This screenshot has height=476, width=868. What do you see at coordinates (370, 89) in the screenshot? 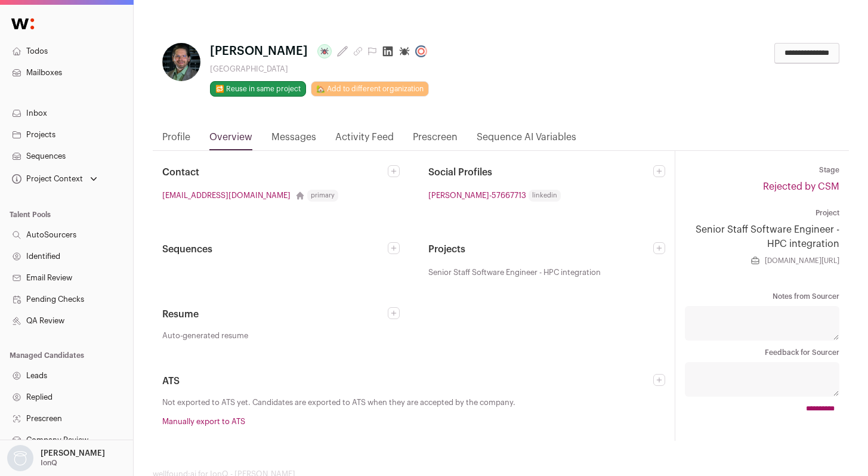
I see `a: 🏡 Add to different organization` at bounding box center [370, 89].